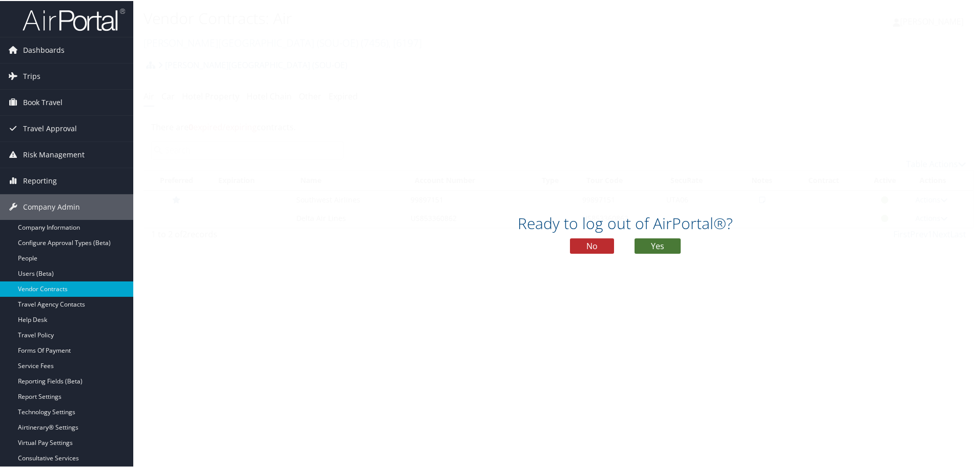 Image resolution: width=980 pixels, height=467 pixels. What do you see at coordinates (50, 127) in the screenshot?
I see `span: Travel Approval` at bounding box center [50, 127].